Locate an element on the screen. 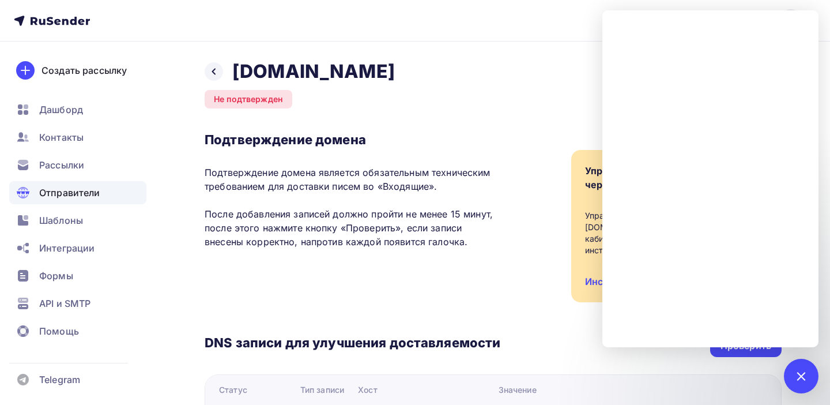 The width and height of the screenshot is (830, 405). span: Дашборд is located at coordinates (61, 110).